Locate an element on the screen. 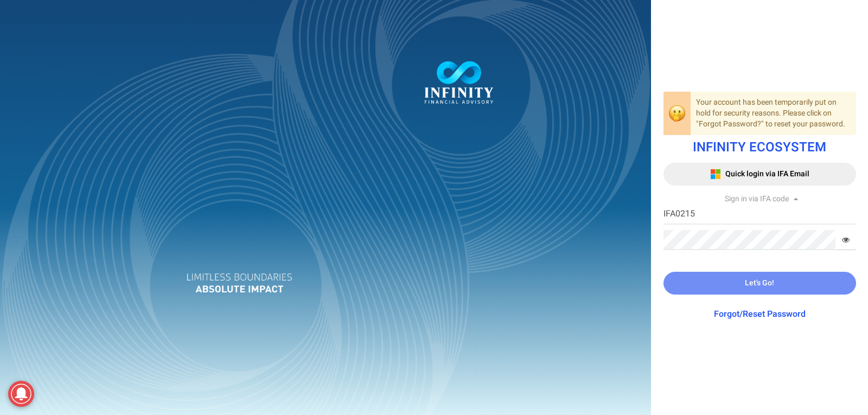 The width and height of the screenshot is (868, 415). span: Quick login via IFA Email is located at coordinates (767, 174).